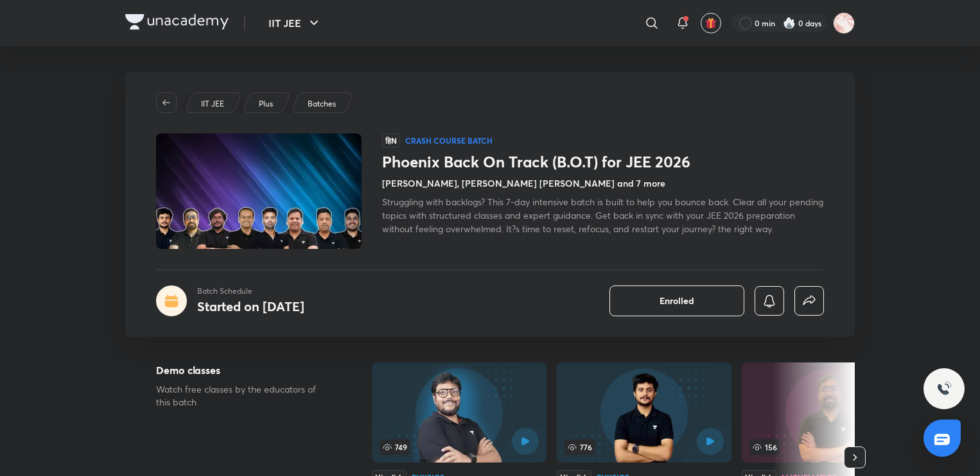 The image size is (980, 476). I want to click on img: avatar, so click(711, 23).